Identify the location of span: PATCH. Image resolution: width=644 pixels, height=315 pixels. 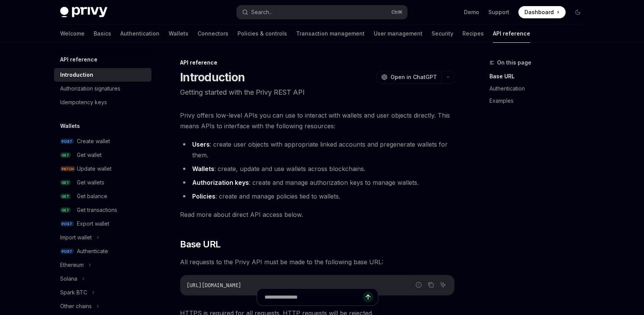
(68, 169).